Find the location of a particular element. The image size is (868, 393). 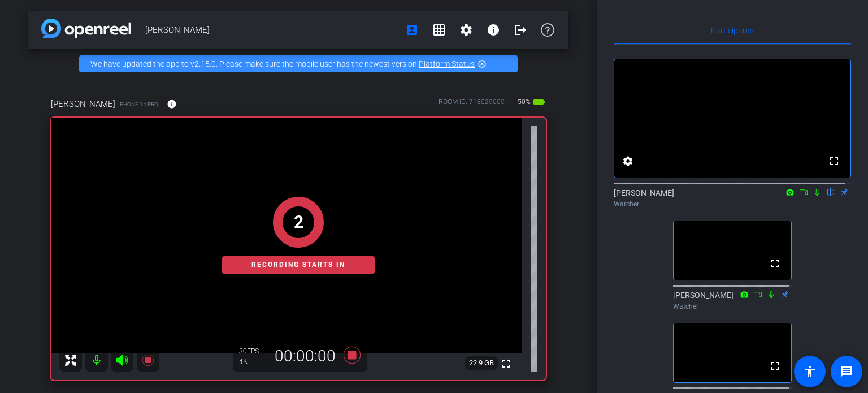

mat-icon: highlight_off is located at coordinates (482, 64).